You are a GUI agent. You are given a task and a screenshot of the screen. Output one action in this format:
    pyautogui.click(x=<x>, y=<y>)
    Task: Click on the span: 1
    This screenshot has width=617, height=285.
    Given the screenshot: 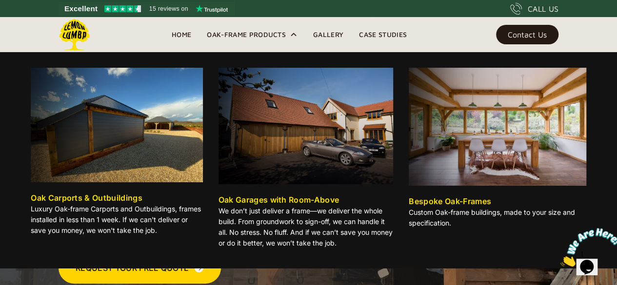 What is the action you would take?
    pyautogui.click(x=6, y=8)
    